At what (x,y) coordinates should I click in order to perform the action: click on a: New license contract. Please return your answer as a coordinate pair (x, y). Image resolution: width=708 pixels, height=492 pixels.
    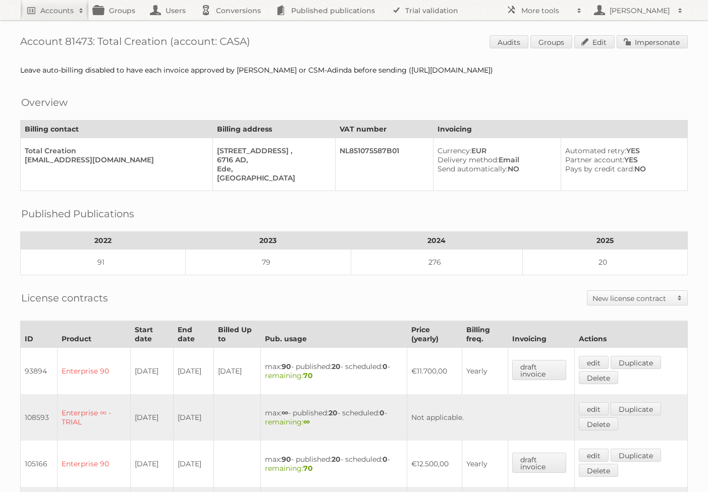
    Looking at the image, I should click on (637, 298).